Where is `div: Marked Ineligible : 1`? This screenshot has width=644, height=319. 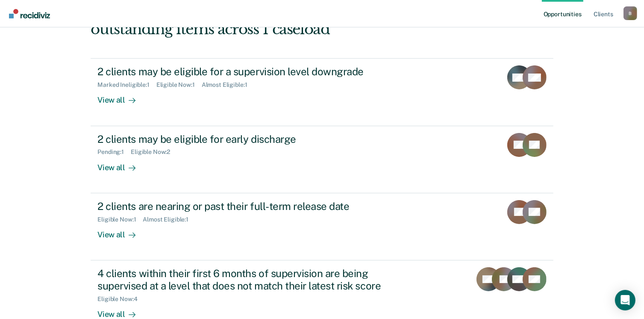 div: Marked Ineligible : 1 is located at coordinates (127, 85).